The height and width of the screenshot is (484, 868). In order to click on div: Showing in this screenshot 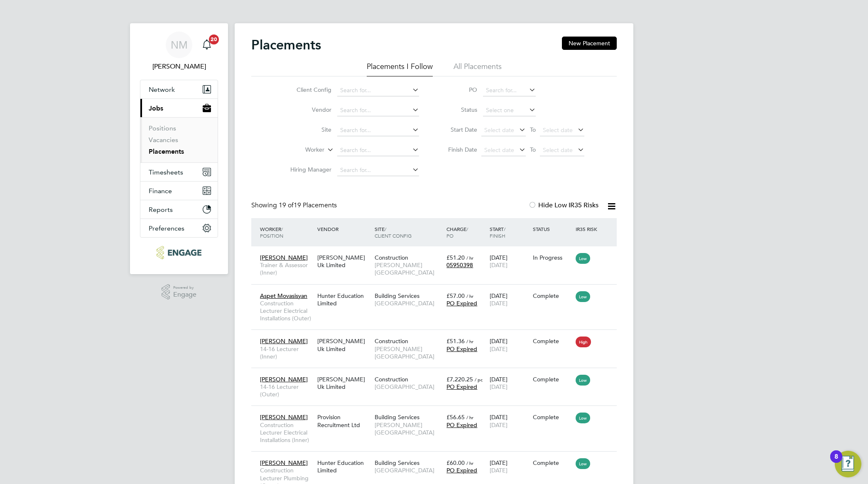, I will do `click(295, 205)`.